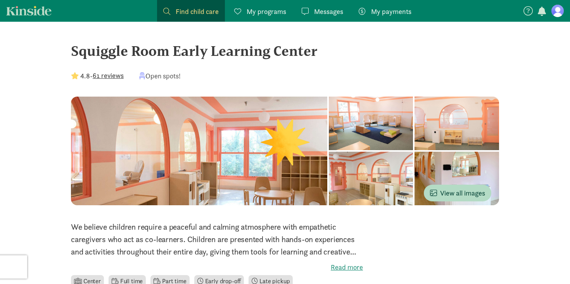  What do you see at coordinates (458, 193) in the screenshot?
I see `span: View all images` at bounding box center [458, 193].